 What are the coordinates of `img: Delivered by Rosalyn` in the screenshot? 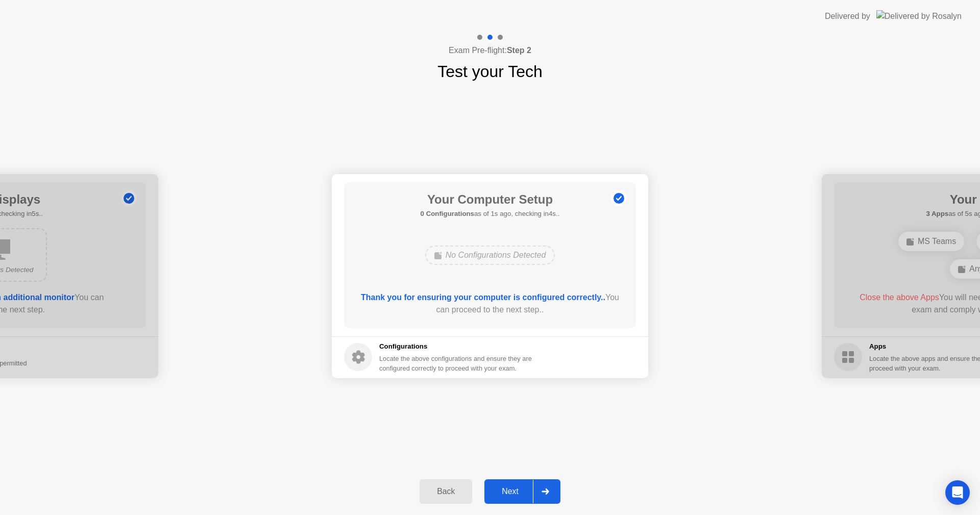 It's located at (918, 16).